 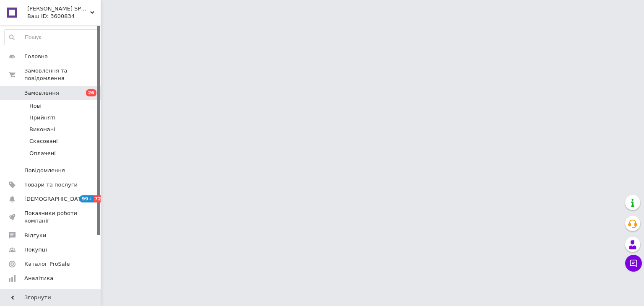 I want to click on div: Ваш ID: 3600834, so click(x=64, y=17).